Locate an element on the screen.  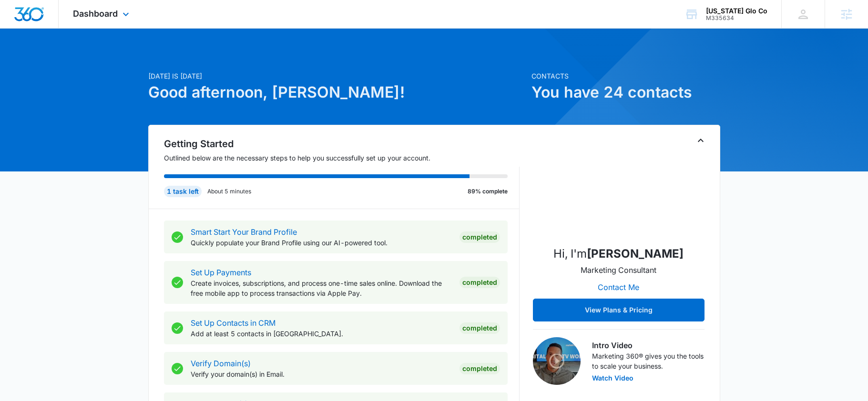
a: Smart Start Your Brand Profile is located at coordinates (244, 232).